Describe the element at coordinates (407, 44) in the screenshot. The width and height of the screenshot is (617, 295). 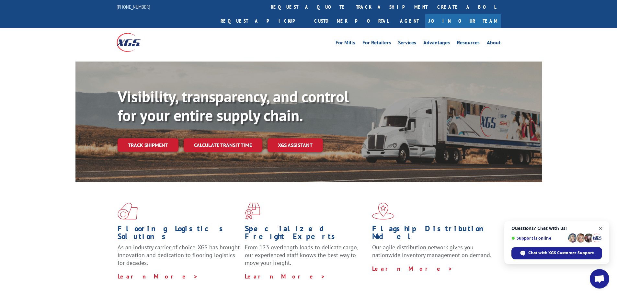
I see `a: Services` at that location.